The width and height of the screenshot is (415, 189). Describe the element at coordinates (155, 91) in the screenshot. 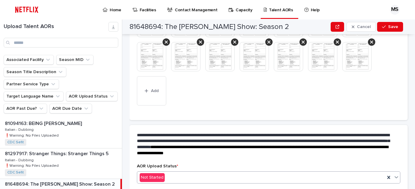

I see `span: Add` at that location.